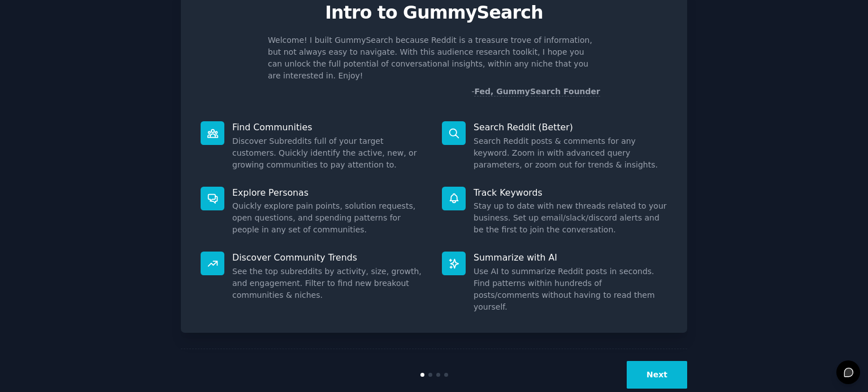 This screenshot has width=868, height=392. Describe the element at coordinates (329, 153) in the screenshot. I see `dd: Discover Subreddits full of your target customers. Quickly identify the active, new, or growing c...` at that location.